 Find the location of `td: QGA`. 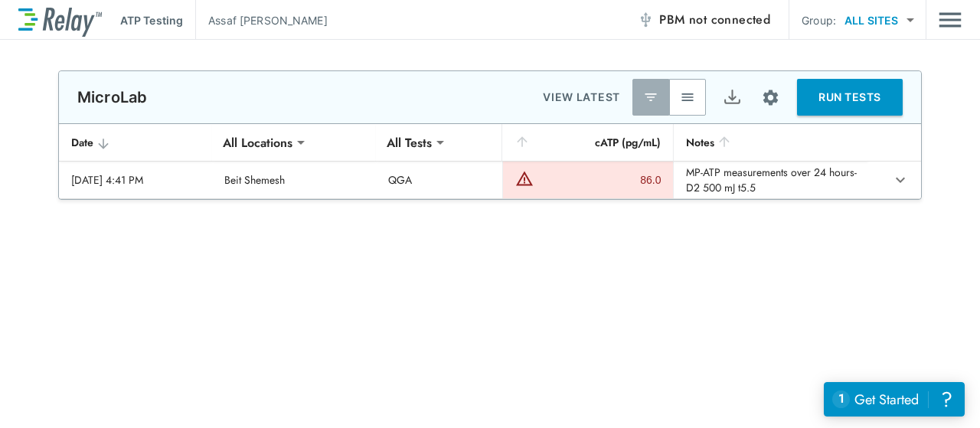

td: QGA is located at coordinates (439, 180).